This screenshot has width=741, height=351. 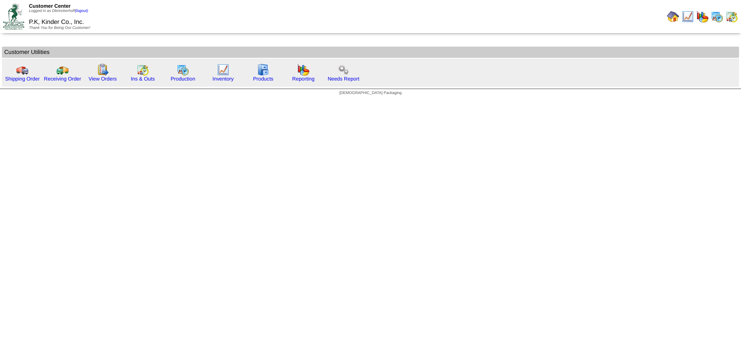 I want to click on a: Needs Report, so click(x=343, y=79).